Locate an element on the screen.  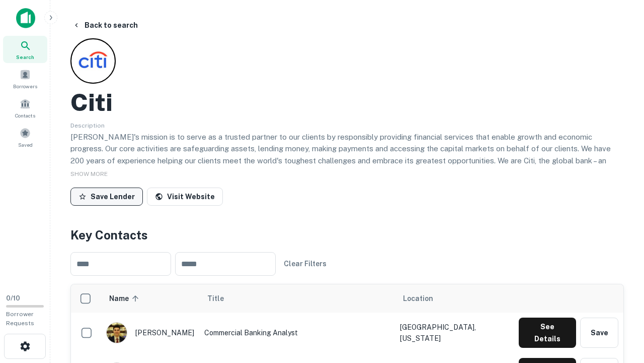
td: Commercial Banking Analyst is located at coordinates (297, 333).